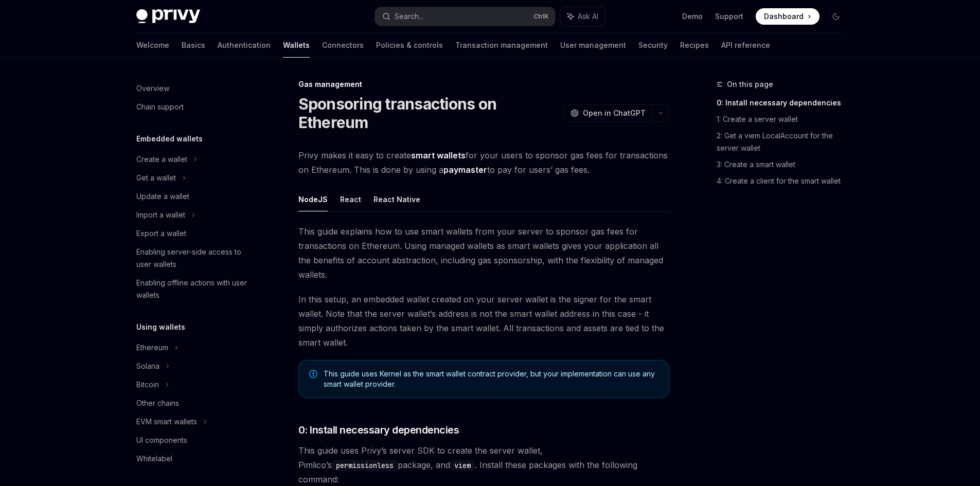  Describe the element at coordinates (161, 327) in the screenshot. I see `h5: Using wallets` at that location.